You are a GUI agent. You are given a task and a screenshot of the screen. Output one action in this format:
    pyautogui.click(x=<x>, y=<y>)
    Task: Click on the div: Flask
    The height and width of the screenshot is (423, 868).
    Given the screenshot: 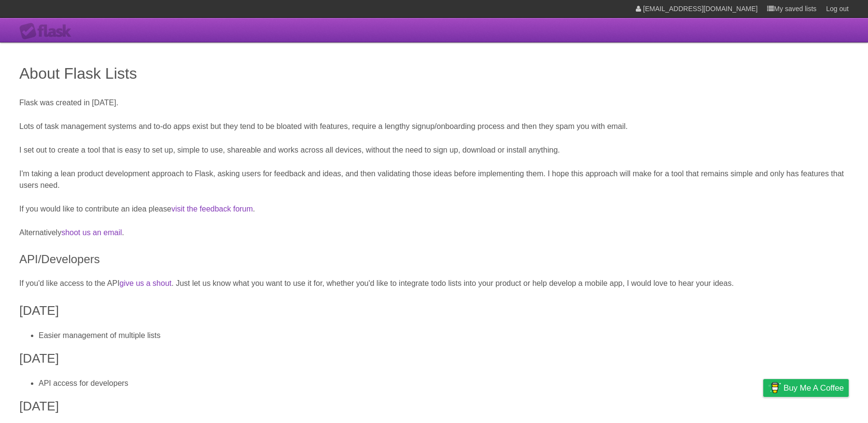 What is the action you would take?
    pyautogui.click(x=49, y=31)
    